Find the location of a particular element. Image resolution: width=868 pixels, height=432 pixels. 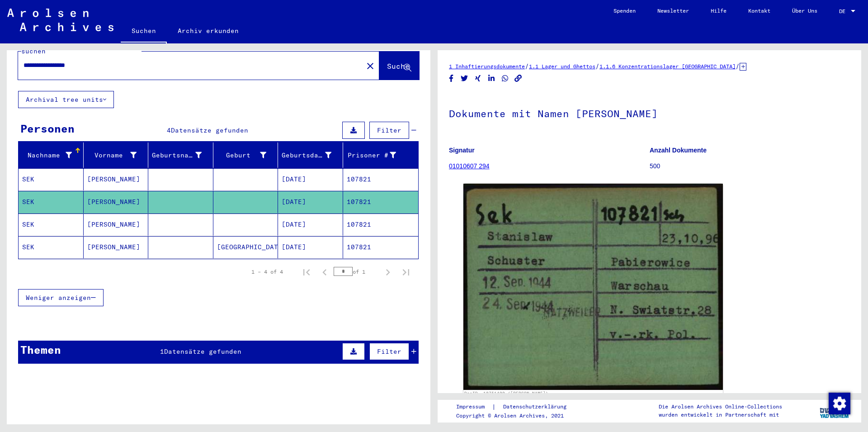

button: Share on Twitter is located at coordinates (464, 78).